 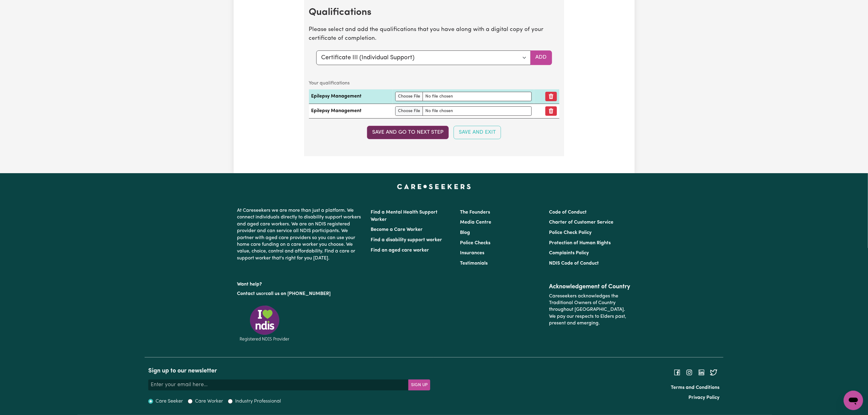 What do you see at coordinates (300, 283) in the screenshot?
I see `p: Want help?` at bounding box center [300, 283].